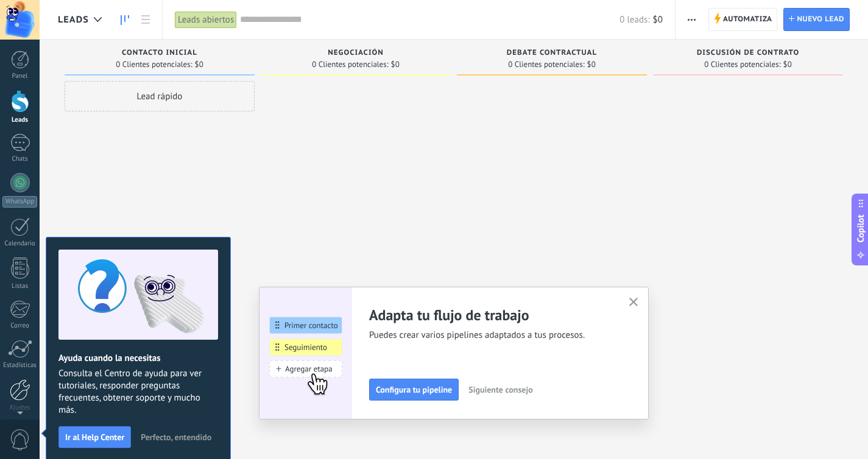  What do you see at coordinates (20, 326) in the screenshot?
I see `div: Correo` at bounding box center [20, 326].